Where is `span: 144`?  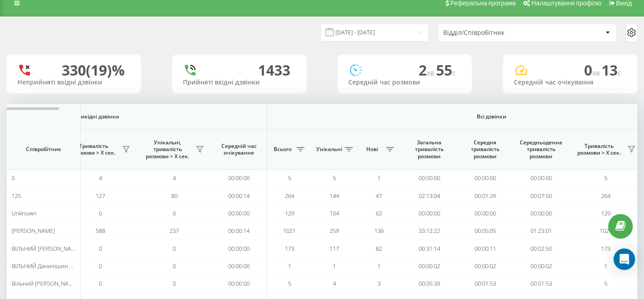 span: 144 is located at coordinates (334, 195).